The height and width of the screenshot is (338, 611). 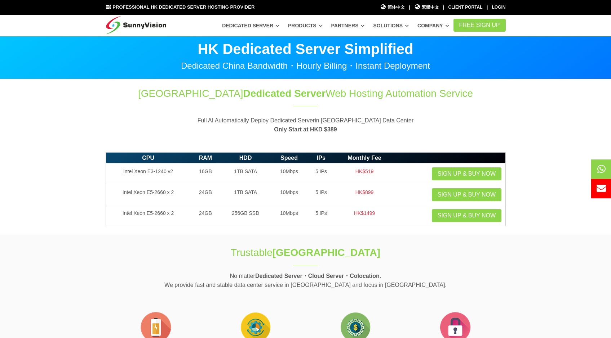 I want to click on a: 简体中文, so click(x=392, y=7).